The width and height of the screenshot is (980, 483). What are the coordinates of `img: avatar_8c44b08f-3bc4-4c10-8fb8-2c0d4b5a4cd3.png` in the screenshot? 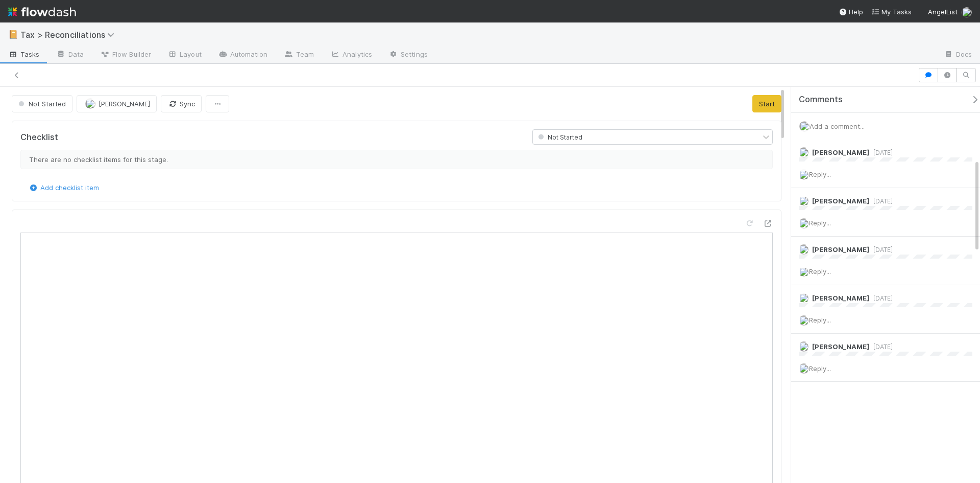 It's located at (804, 201).